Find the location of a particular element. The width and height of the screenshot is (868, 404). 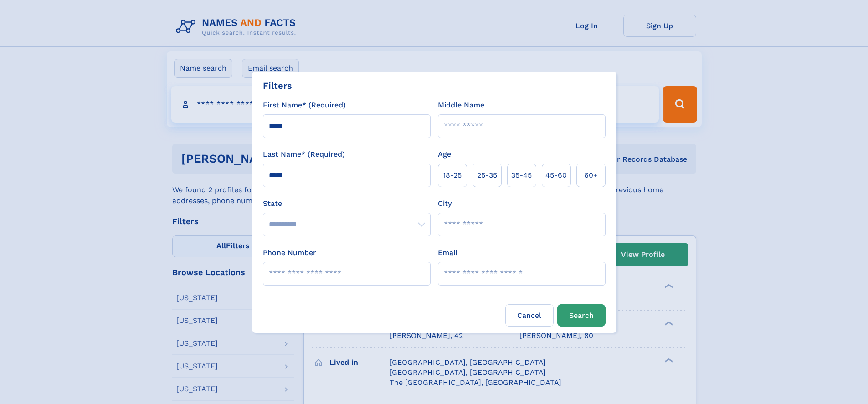

span: 60+ is located at coordinates (591, 175).